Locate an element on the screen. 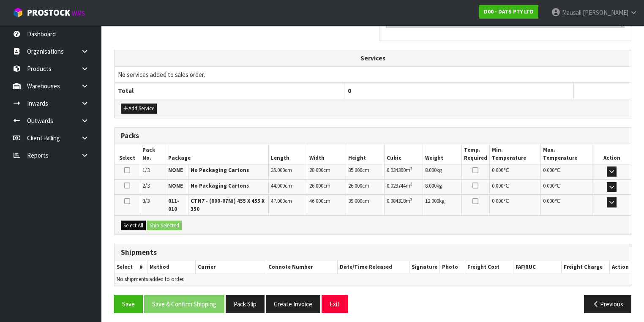 The image size is (644, 322). span: 12.000 is located at coordinates (432, 201).